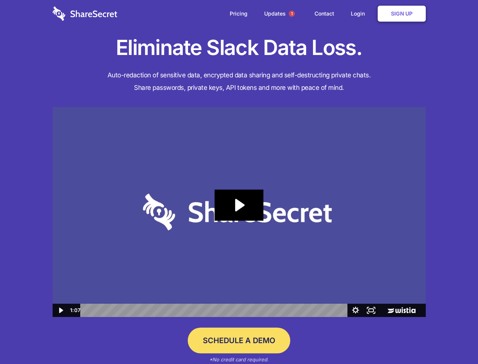 This screenshot has width=478, height=364. I want to click on img: Sharesecret, so click(239, 212).